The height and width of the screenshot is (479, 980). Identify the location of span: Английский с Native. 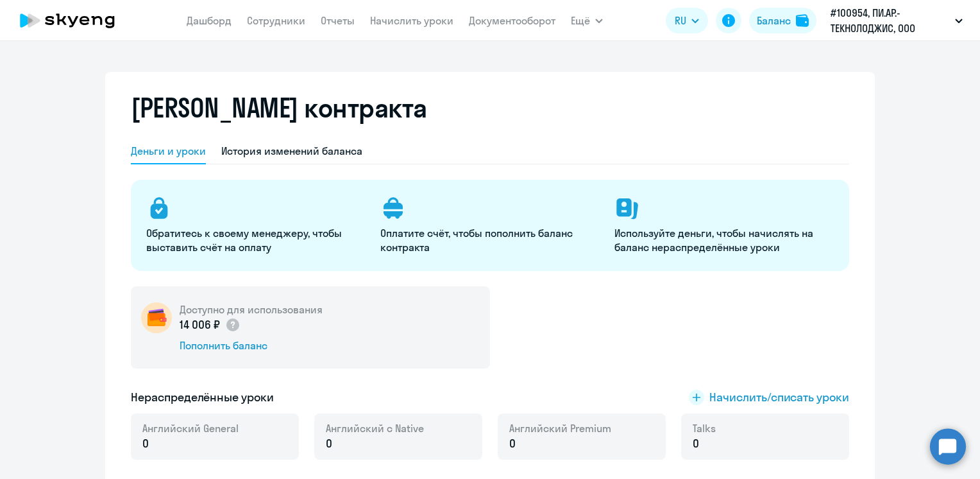
(375, 428).